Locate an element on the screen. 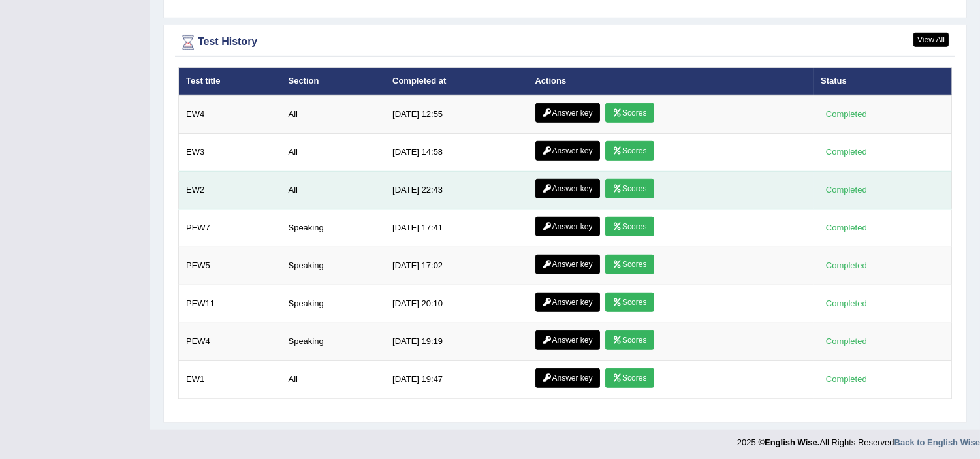  td: PEW4 is located at coordinates (230, 342).